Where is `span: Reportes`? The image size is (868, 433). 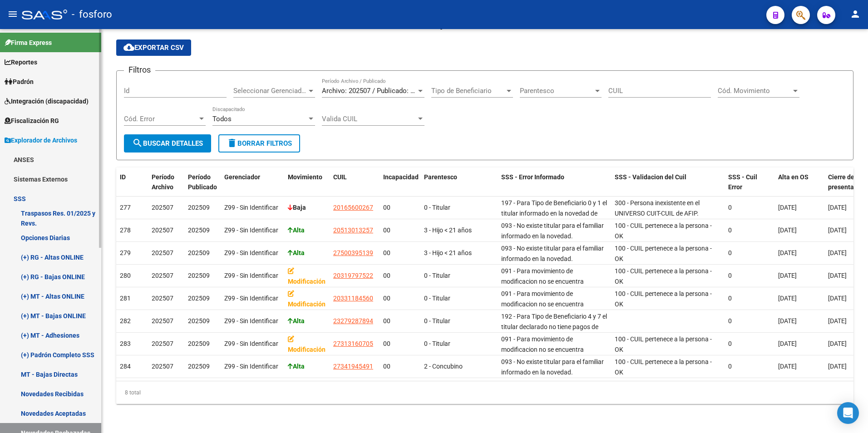
span: Reportes is located at coordinates (21, 62).